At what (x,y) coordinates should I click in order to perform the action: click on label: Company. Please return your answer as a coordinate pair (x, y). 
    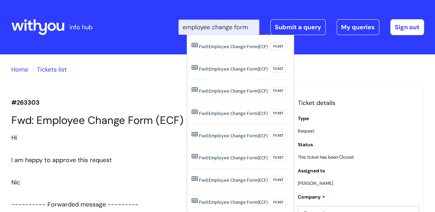
    Looking at the image, I should click on (311, 196).